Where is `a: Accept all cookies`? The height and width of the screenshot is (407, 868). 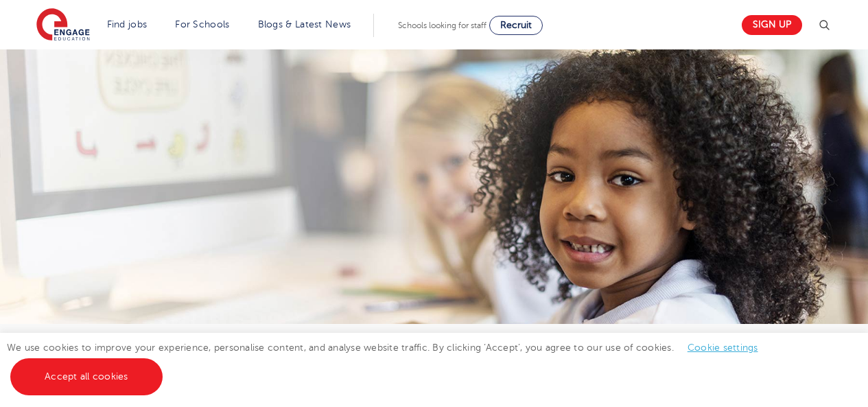 a: Accept all cookies is located at coordinates (87, 377).